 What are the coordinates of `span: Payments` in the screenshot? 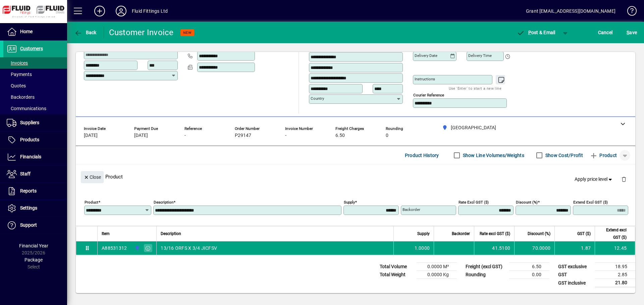 It's located at (19, 74).